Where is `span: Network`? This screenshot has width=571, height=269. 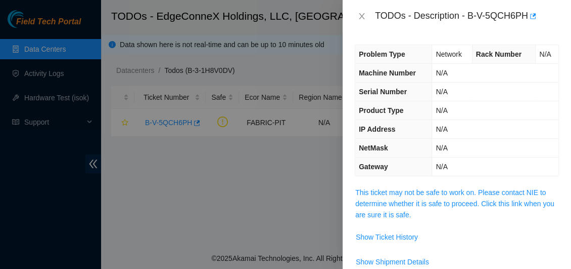 span: Network is located at coordinates (449, 54).